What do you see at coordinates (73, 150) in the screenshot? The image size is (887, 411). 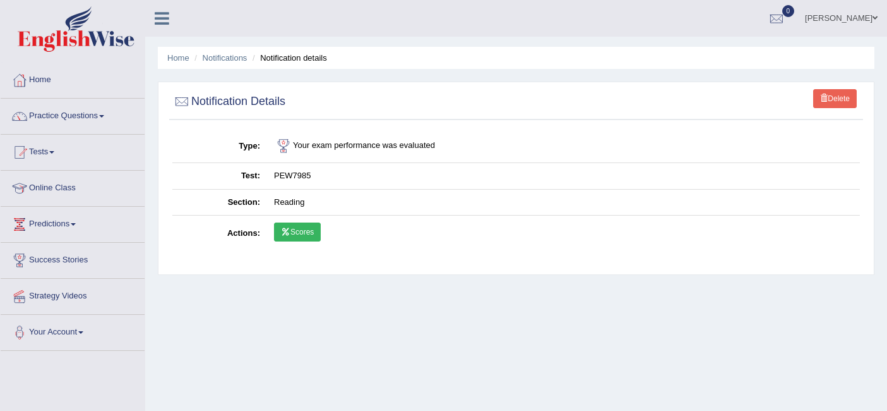 I see `a: Tests` at bounding box center [73, 150].